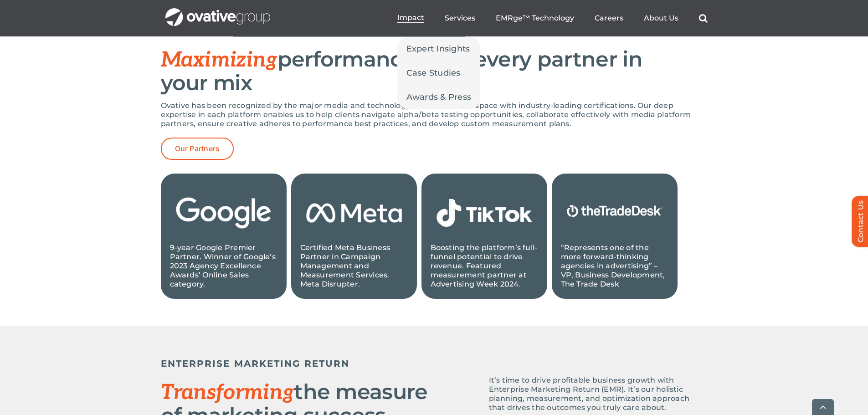 This screenshot has width=868, height=415. Describe the element at coordinates (224, 266) in the screenshot. I see `p: 9-year Google Premier Partner. Winner of Google’s 2023 Agency Excellence Awards’ Online Sales cat...` at that location.